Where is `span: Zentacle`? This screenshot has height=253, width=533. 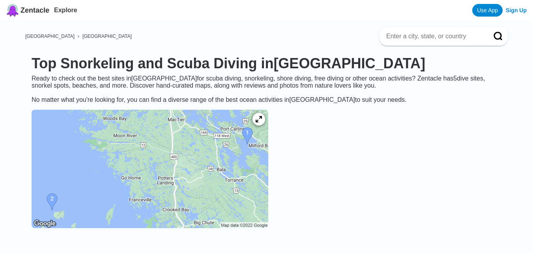
span: Zentacle is located at coordinates (35, 10).